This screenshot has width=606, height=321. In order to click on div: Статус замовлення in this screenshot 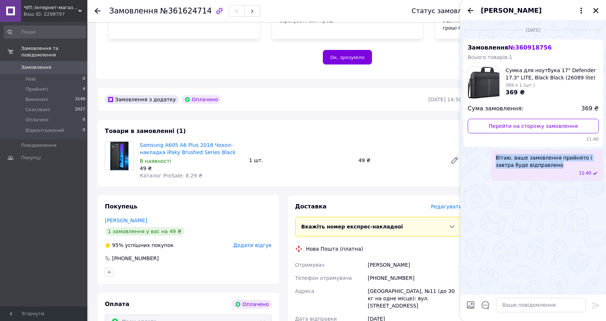, I will do `click(445, 11)`.